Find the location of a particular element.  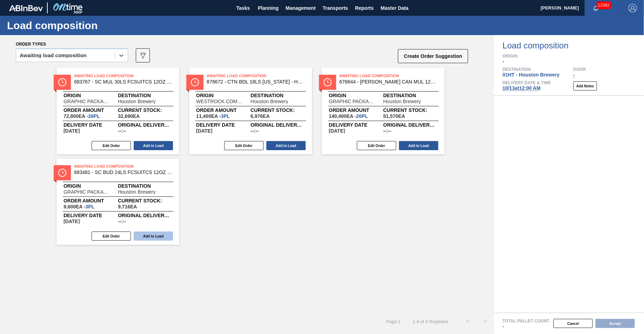

span: 140,400EA-26PL is located at coordinates (349, 116).